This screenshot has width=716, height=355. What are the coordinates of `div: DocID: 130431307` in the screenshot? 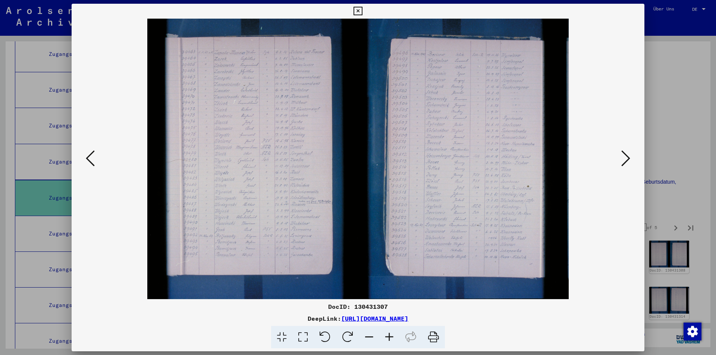 It's located at (358, 307).